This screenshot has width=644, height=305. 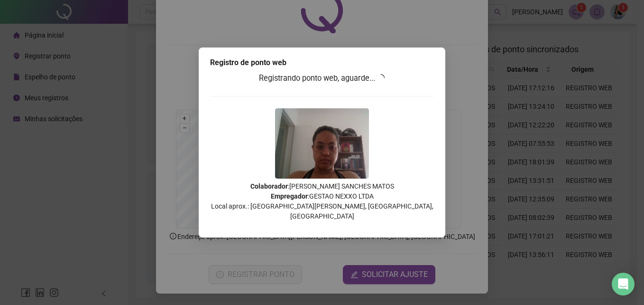 What do you see at coordinates (289, 196) in the screenshot?
I see `strong: Empregador` at bounding box center [289, 196].